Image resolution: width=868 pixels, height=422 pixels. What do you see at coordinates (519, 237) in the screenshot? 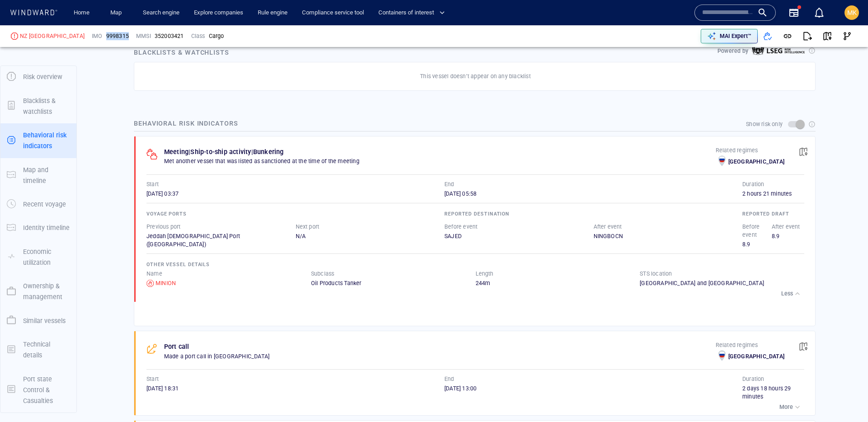
I see `div: SAJED` at bounding box center [519, 237].